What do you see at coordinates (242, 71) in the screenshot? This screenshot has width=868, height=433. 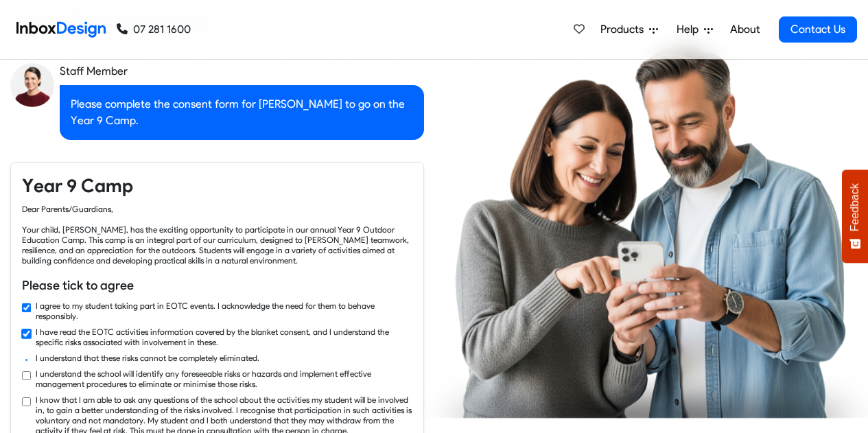 I see `div: Staff Member` at bounding box center [242, 71].